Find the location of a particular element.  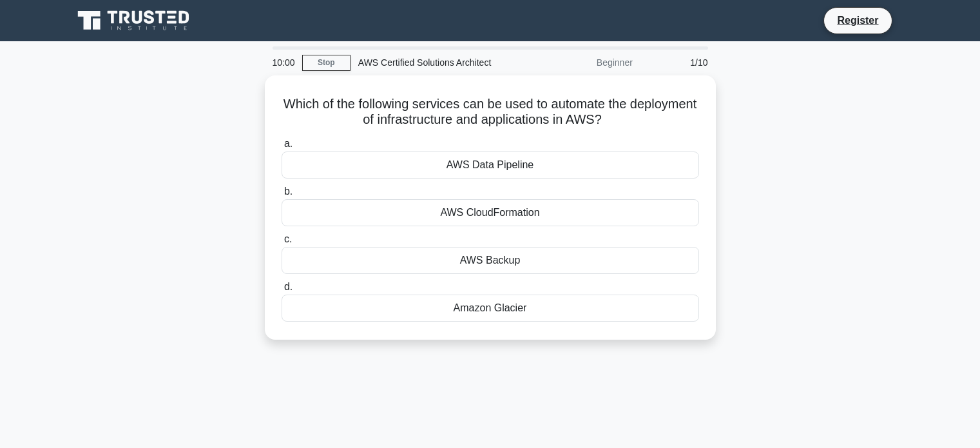

span: a. is located at coordinates (288, 143).